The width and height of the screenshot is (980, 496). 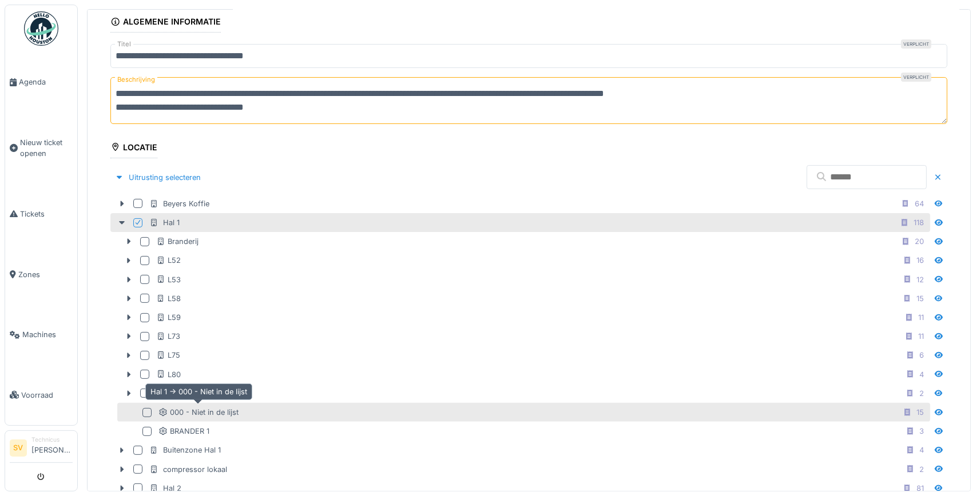 I want to click on li: SV, so click(x=18, y=448).